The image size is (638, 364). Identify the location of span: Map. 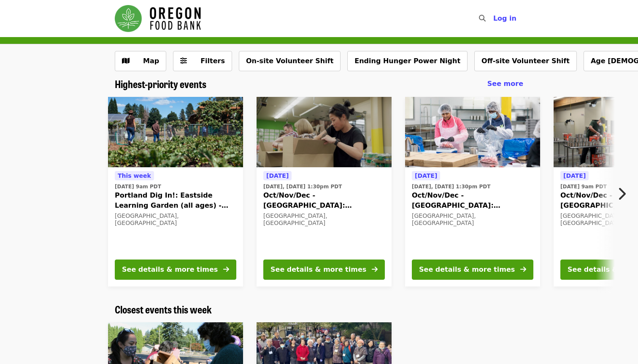
(151, 61).